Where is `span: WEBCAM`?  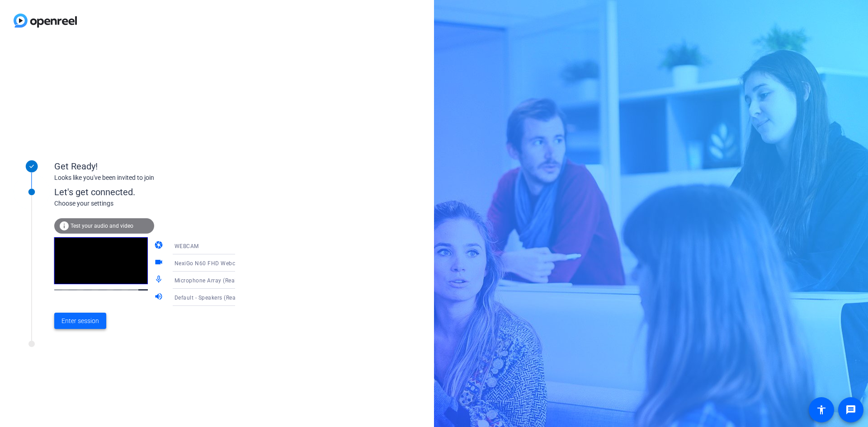
span: WEBCAM is located at coordinates (187, 246).